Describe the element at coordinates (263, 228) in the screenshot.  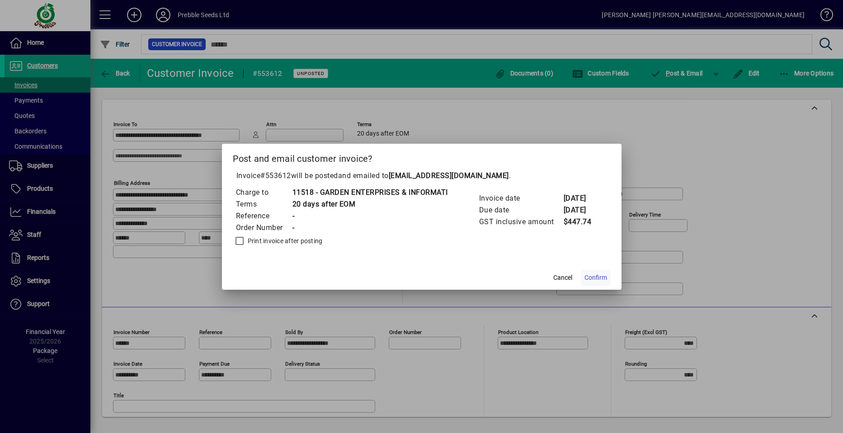
I see `td: Order Number` at that location.